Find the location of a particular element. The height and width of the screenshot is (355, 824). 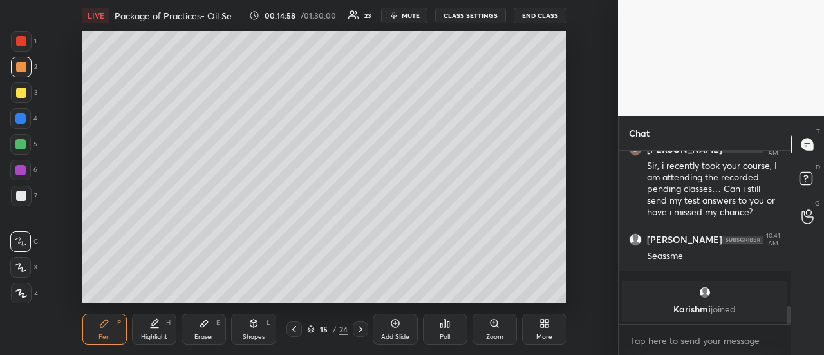

span: joined is located at coordinates (723, 309).